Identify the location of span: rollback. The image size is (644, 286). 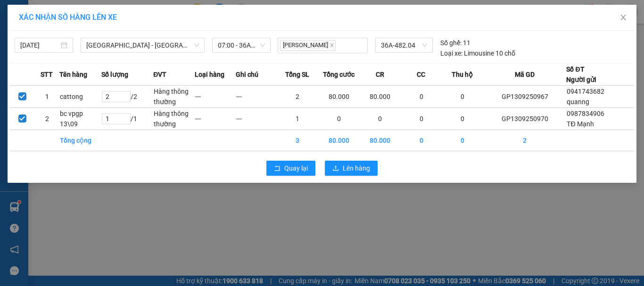
(278, 168).